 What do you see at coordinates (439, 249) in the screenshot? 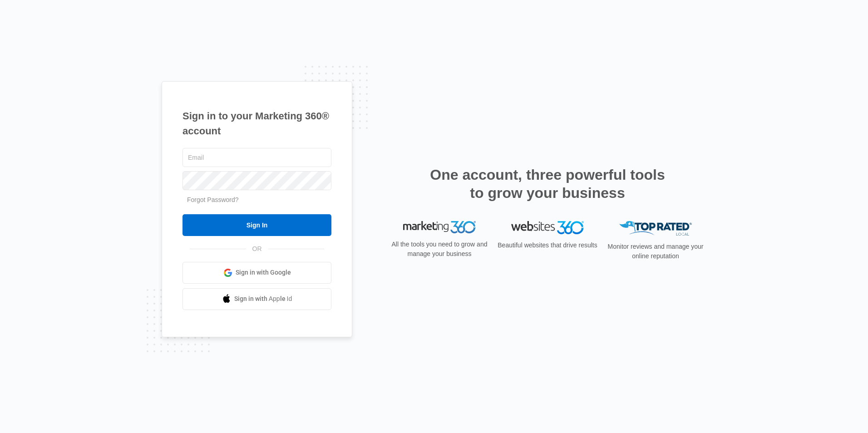
I see `p: All the tools you need to grow and manage your business` at bounding box center [439, 249].